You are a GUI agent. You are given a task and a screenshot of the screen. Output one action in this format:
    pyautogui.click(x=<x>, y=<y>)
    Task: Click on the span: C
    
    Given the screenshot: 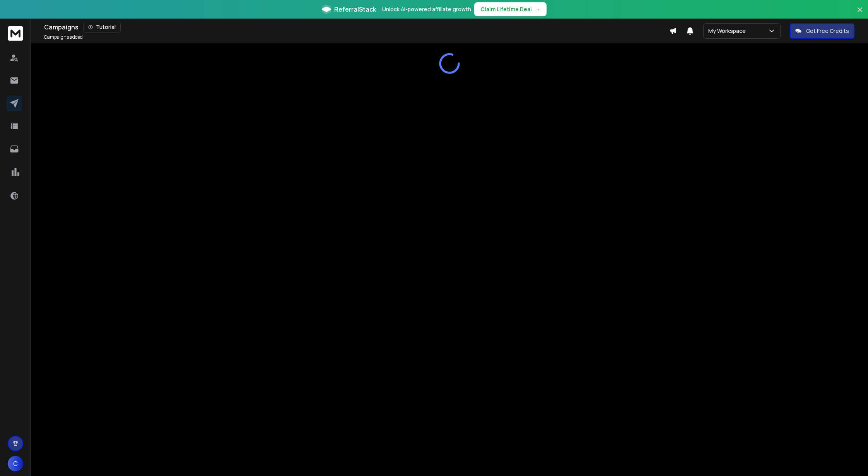 What is the action you would take?
    pyautogui.click(x=15, y=463)
    